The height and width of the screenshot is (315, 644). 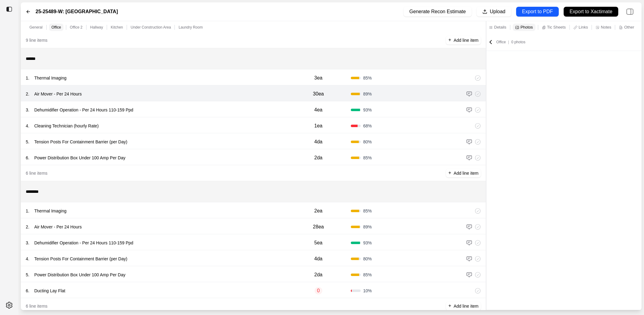 I want to click on p: Generate Recon Estimate, so click(x=437, y=12).